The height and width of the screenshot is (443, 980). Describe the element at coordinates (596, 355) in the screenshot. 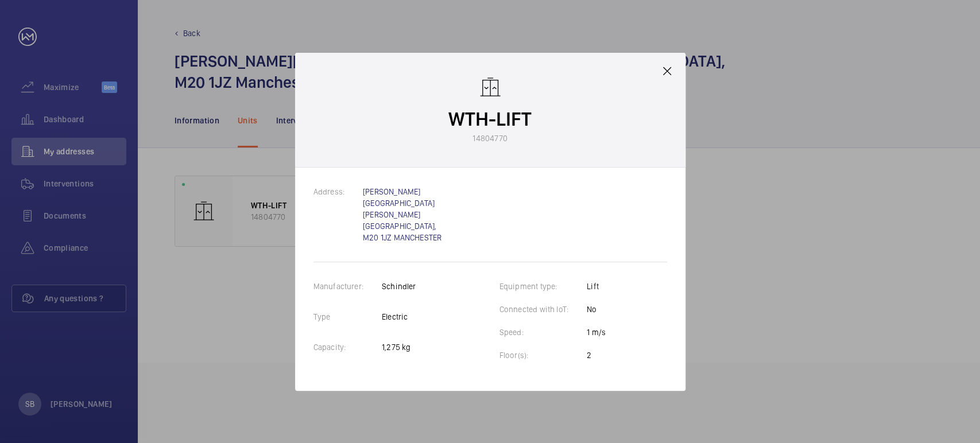

I see `p: 2` at that location.